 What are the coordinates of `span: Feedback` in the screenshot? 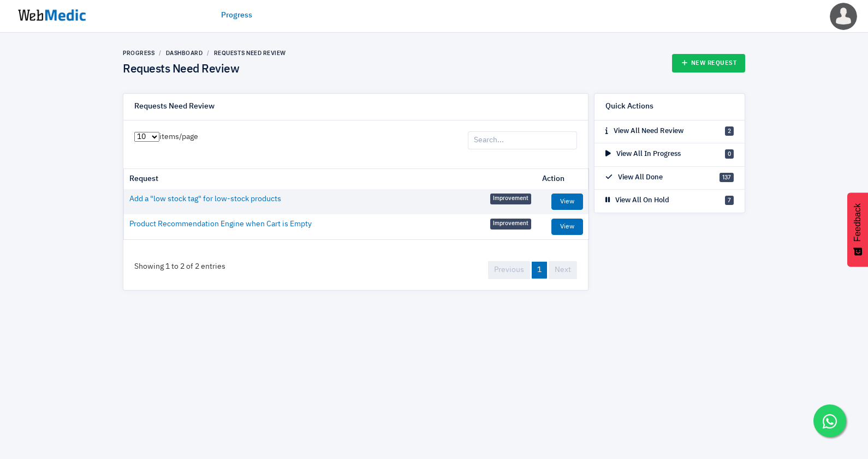 It's located at (857, 223).